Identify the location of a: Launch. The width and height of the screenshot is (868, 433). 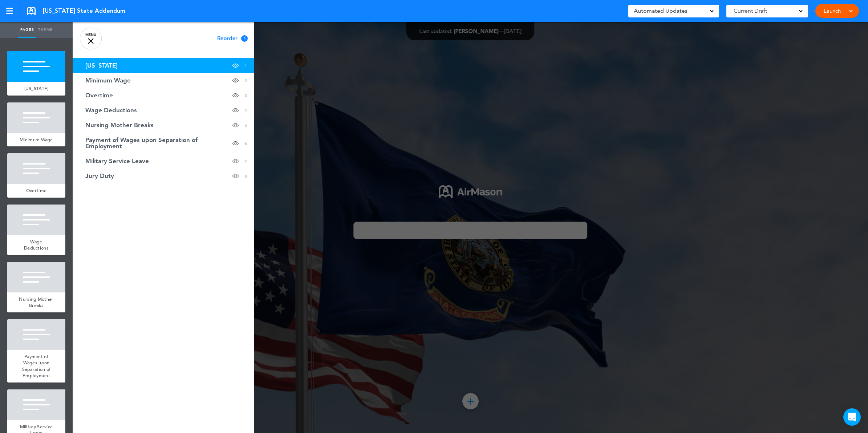
(832, 11).